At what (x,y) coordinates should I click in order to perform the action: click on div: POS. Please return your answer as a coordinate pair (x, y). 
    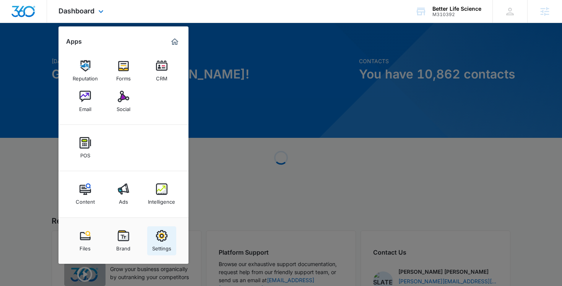
    Looking at the image, I should click on (85, 153).